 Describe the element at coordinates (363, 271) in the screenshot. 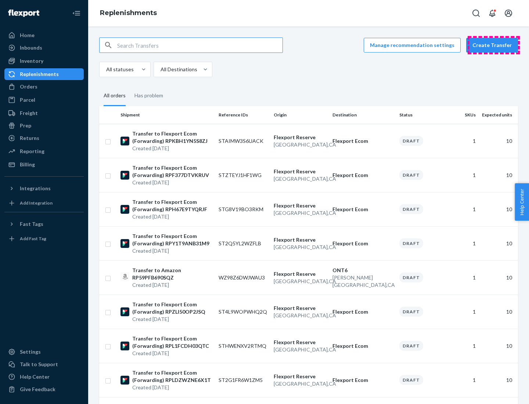

I see `p: ONT6` at that location.